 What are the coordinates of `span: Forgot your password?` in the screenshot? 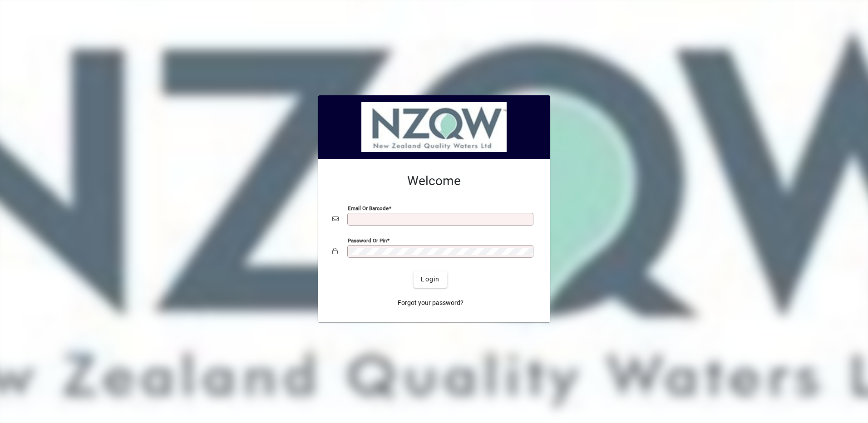 It's located at (430, 303).